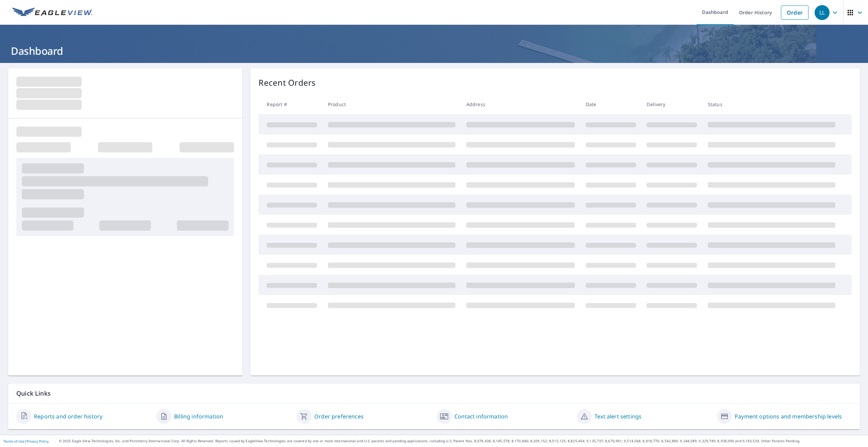 The width and height of the screenshot is (868, 447). I want to click on p: © 2025 Eagle View Technologies, Inc. and Pictometry International Corp. All Rights Reserved. Repo..., so click(461, 441).